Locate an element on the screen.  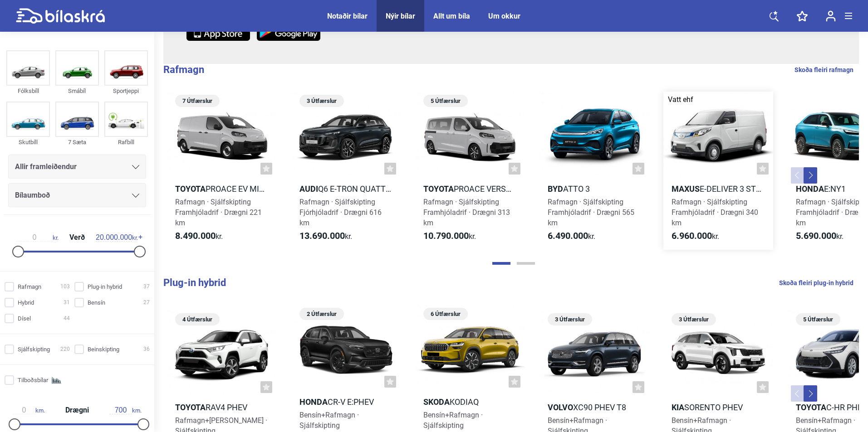
a: Skoða fleiri plug-in hybrid is located at coordinates (816, 283).